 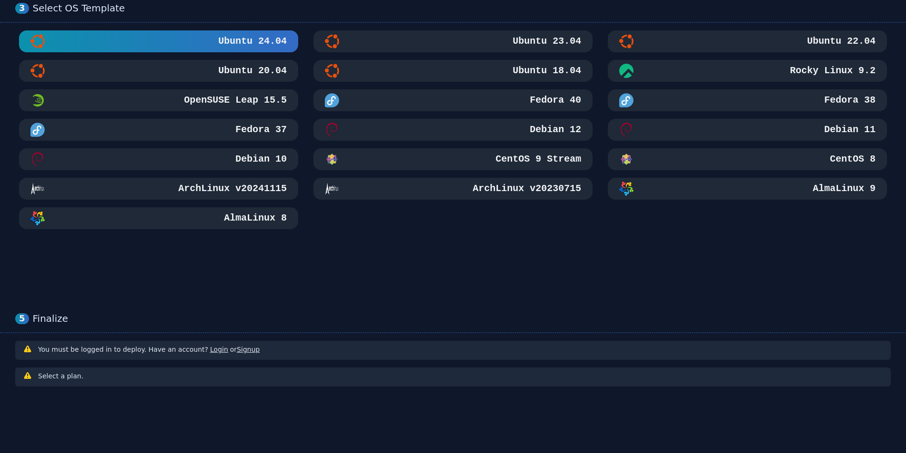 I want to click on h3: You must be logged in to deploy. Have an account? or, so click(x=149, y=350).